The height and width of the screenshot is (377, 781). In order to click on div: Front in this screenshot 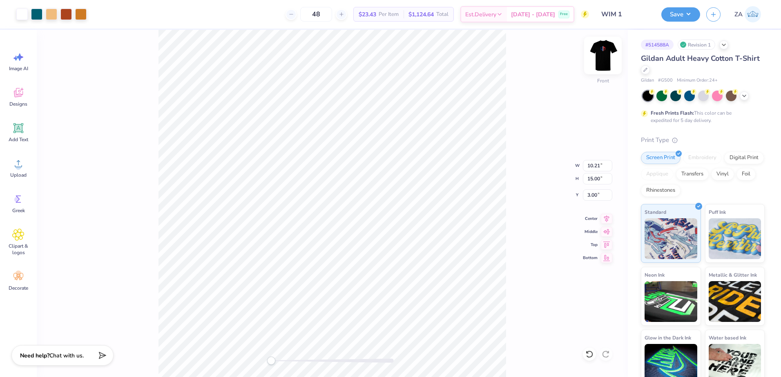, I will do `click(603, 81)`.